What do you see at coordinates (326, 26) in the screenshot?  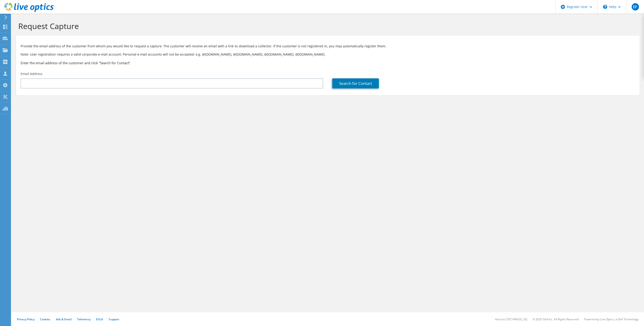 I see `h1: Request Capture` at bounding box center [326, 26].